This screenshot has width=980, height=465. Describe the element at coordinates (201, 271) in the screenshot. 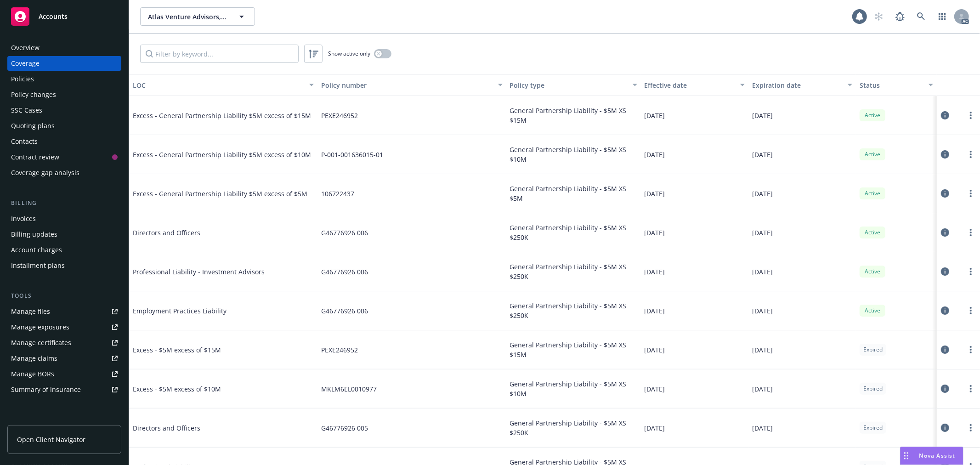

I see `span: Professional Liability - Investment Advisors` at that location.